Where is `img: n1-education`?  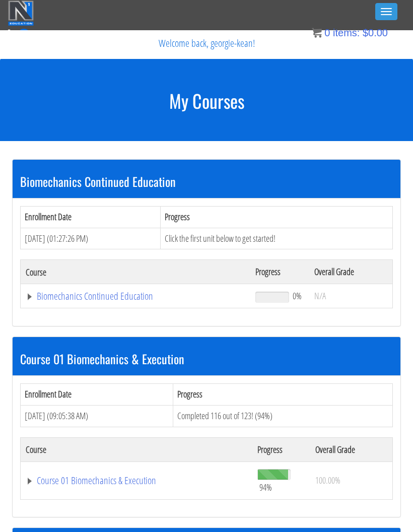
img: n1-education is located at coordinates (21, 13).